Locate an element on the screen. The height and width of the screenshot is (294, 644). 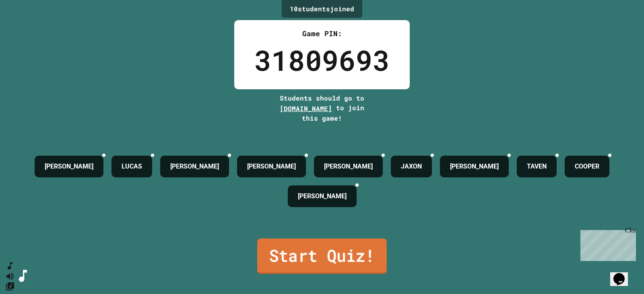
div: Game PIN: is located at coordinates (322, 33).